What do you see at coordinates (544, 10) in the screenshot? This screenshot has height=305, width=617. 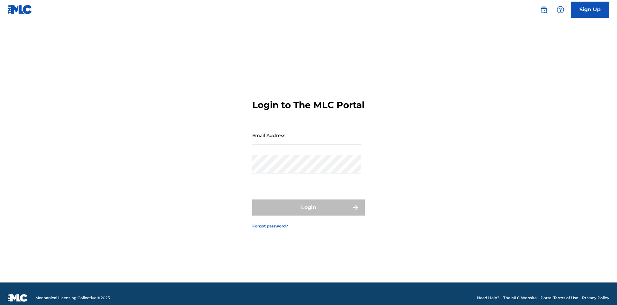 I see `a: Public Search` at bounding box center [544, 10].